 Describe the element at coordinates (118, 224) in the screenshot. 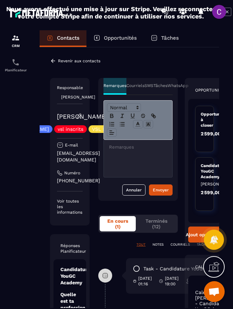

I see `button: En cours (1)` at that location.